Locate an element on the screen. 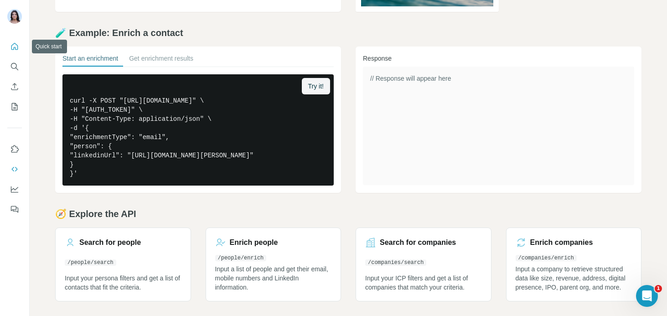 Image resolution: width=667 pixels, height=316 pixels. p: Input a list of people and get their email, mobile numbers and LinkedIn information. is located at coordinates (274, 278).